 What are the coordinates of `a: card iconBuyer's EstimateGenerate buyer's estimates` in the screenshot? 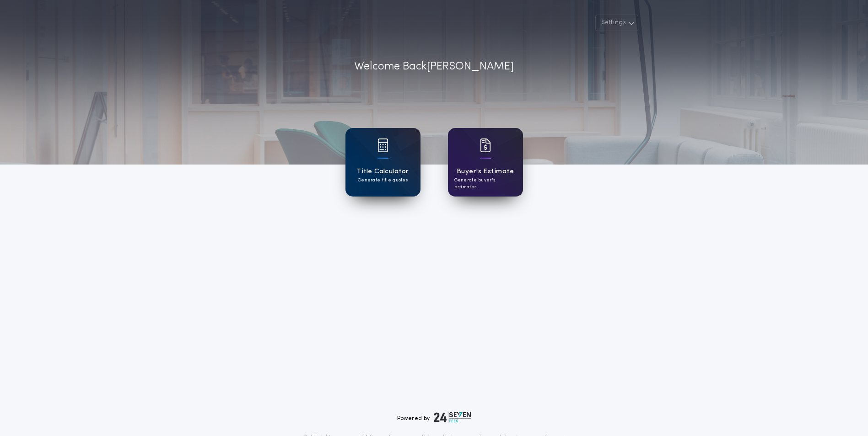 It's located at (486, 162).